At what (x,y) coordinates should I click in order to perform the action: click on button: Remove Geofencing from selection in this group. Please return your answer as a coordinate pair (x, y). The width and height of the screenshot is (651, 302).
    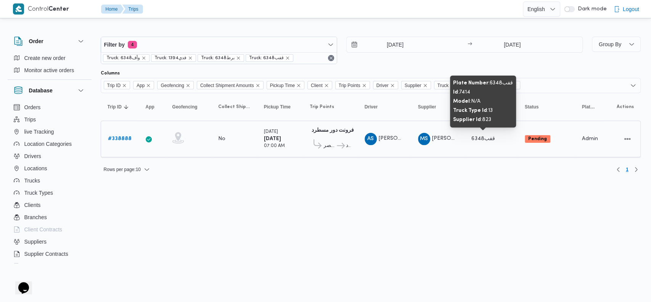
    Looking at the image, I should click on (188, 85).